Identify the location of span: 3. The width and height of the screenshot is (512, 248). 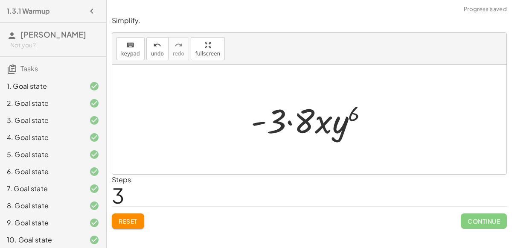
(118, 195).